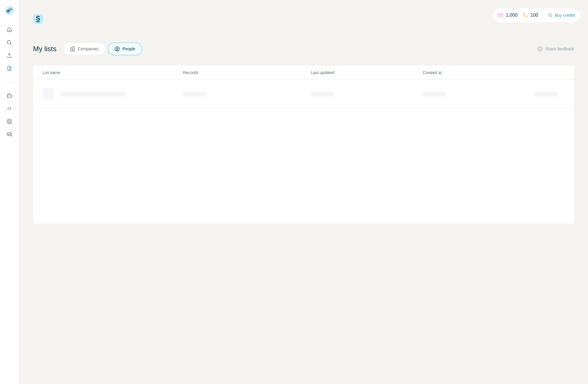  Describe the element at coordinates (38, 19) in the screenshot. I see `img: Surfe Logo` at that location.